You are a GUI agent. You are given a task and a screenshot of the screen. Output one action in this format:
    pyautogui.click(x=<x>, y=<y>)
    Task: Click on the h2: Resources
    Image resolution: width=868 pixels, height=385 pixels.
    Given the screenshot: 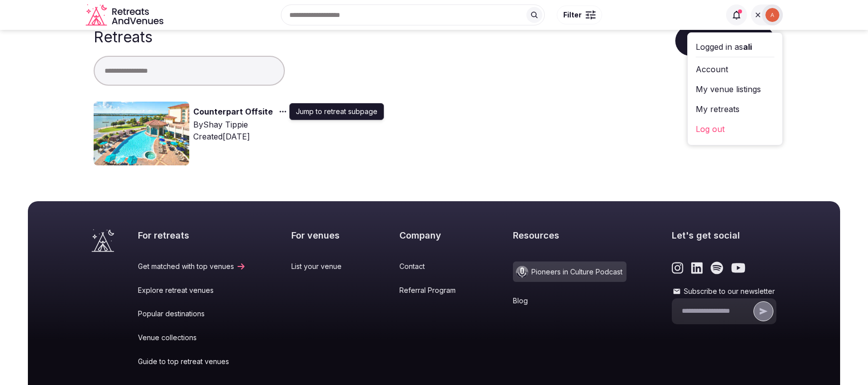 What is the action you would take?
    pyautogui.click(x=569, y=235)
    